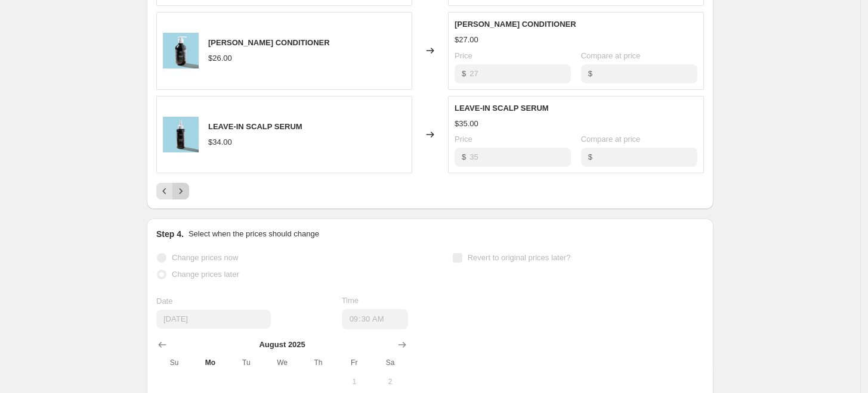  Describe the element at coordinates (246, 363) in the screenshot. I see `th: Tuesday` at that location.